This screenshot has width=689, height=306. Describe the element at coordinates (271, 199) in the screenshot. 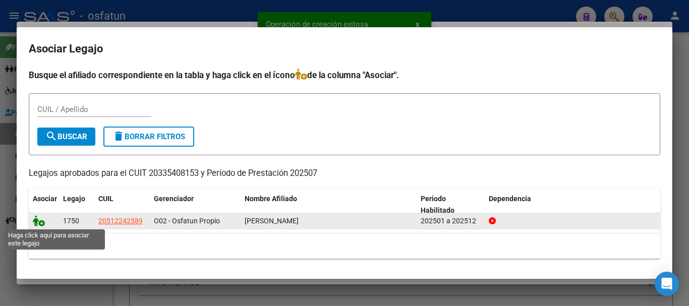

I see `span: Nombre Afiliado` at that location.